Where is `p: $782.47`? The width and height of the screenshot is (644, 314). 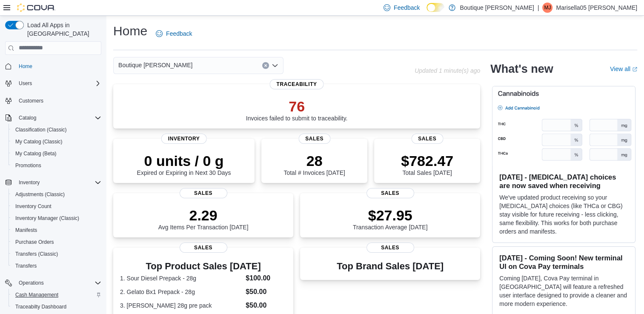
p: $782.47 is located at coordinates (426, 160).